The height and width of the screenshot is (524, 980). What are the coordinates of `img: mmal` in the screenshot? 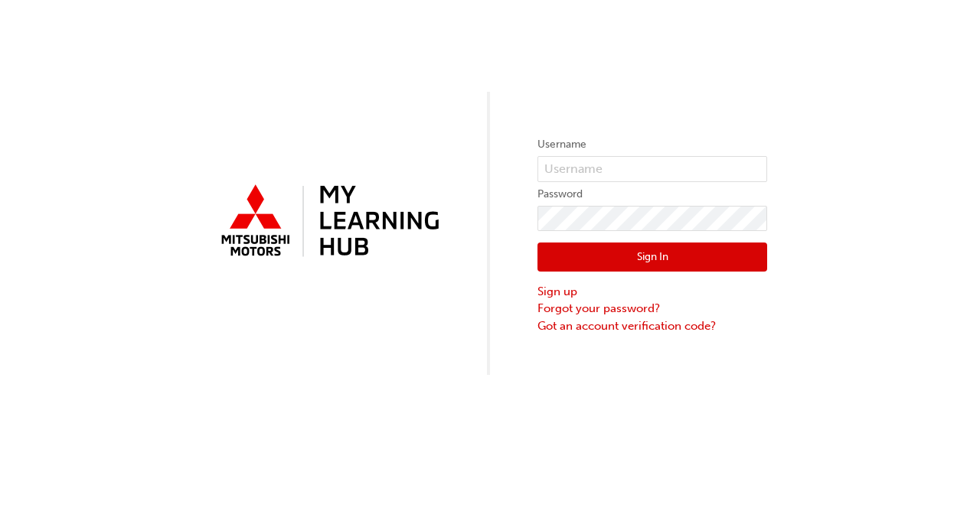 It's located at (327, 222).